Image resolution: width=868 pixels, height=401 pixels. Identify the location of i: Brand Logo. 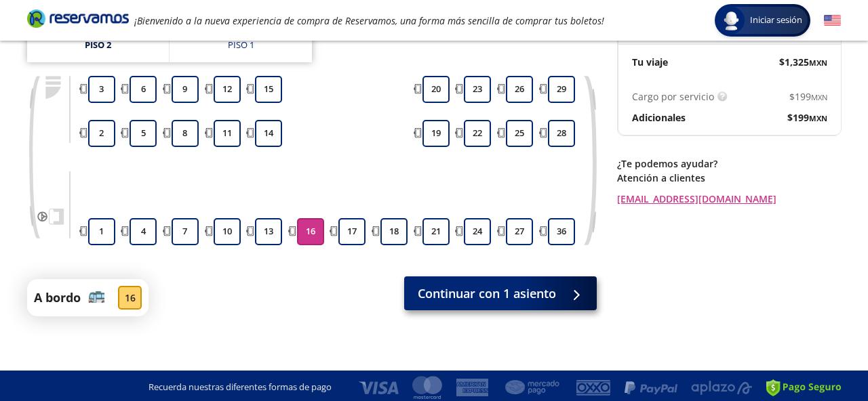
(78, 18).